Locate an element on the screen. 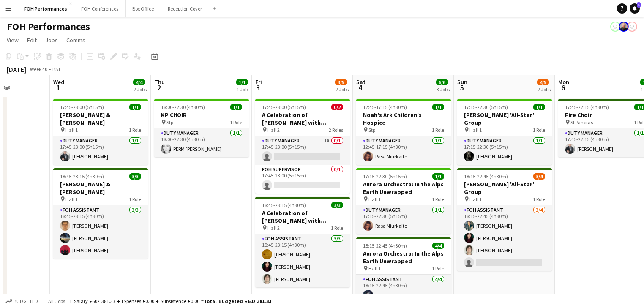  a: Jobs is located at coordinates (51, 40).